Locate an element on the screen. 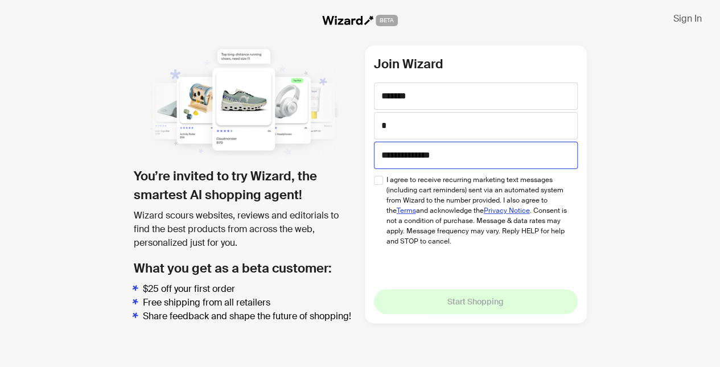  button: Sign In is located at coordinates (688, 18).